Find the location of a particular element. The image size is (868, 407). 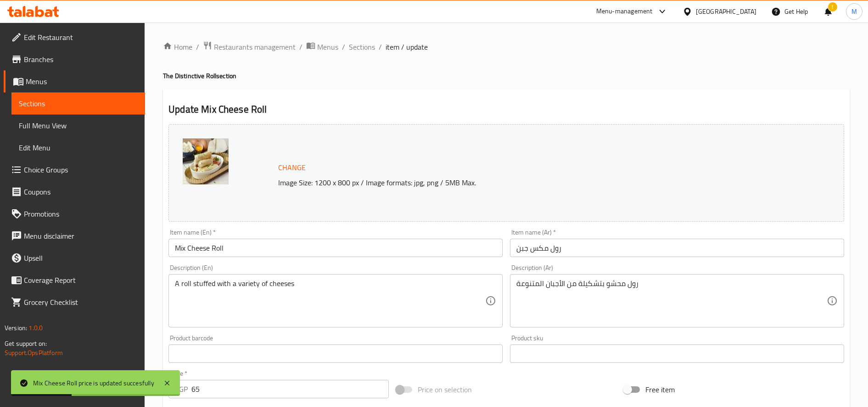

span: 1.0.0 is located at coordinates (35, 327).